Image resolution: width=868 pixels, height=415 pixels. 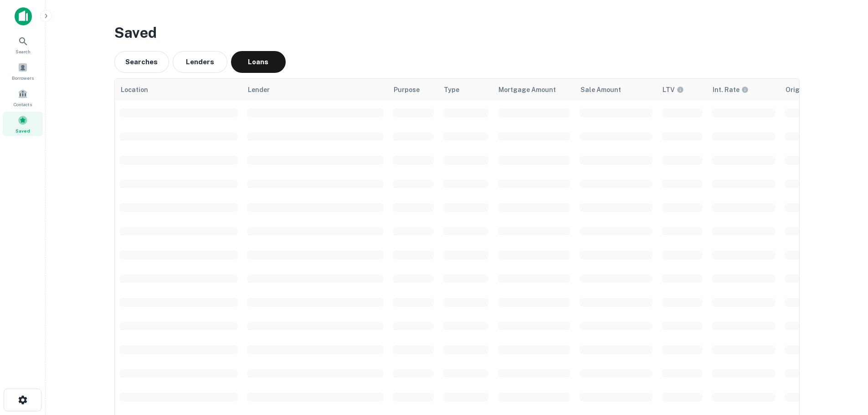 I want to click on div: Contacts, so click(x=22, y=97).